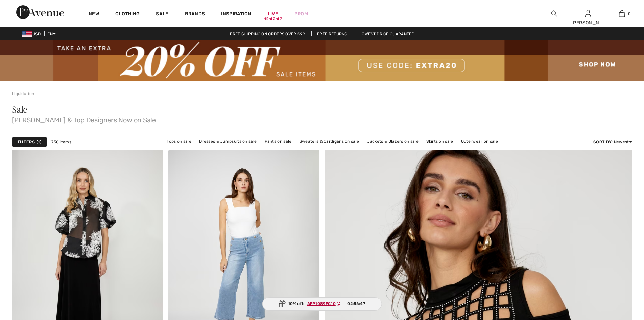  Describe the element at coordinates (61, 142) in the screenshot. I see `span: 1750 items` at that location.